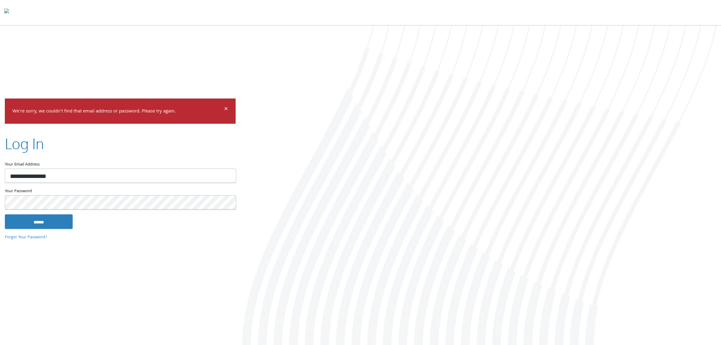 This screenshot has width=721, height=345. What do you see at coordinates (226, 110) in the screenshot?
I see `button: Dismiss alert` at bounding box center [226, 110].